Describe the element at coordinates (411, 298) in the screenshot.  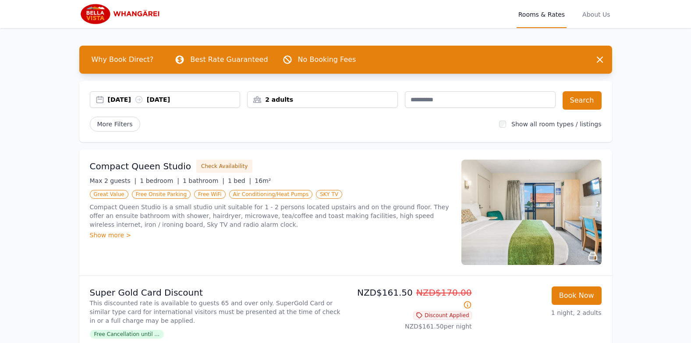
I see `p: NZD$161.50` at that location.